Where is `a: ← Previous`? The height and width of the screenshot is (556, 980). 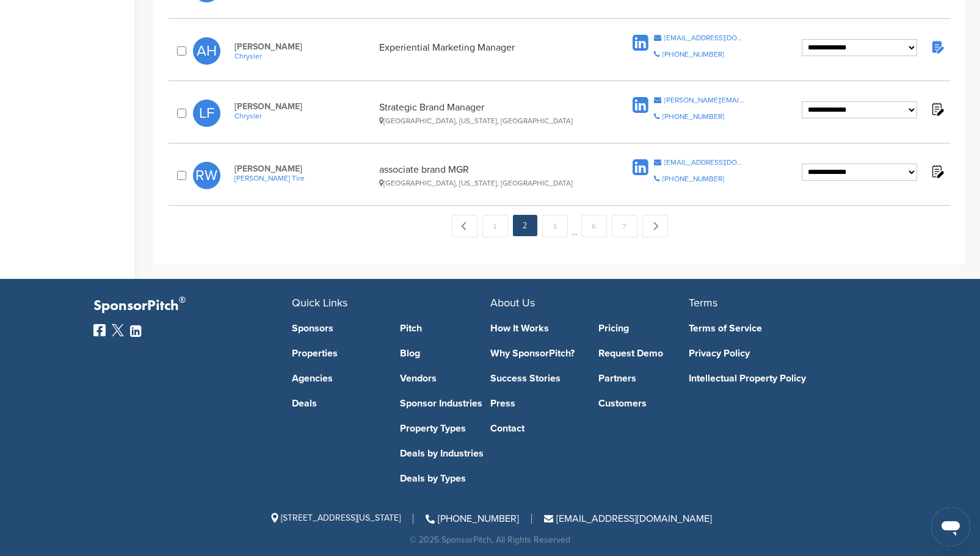 a: ← Previous is located at coordinates (465, 226).